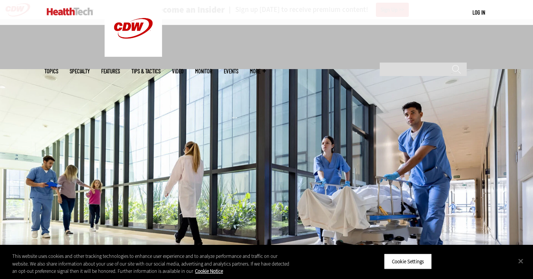 This screenshot has width=533, height=279. I want to click on a: Log in, so click(479, 12).